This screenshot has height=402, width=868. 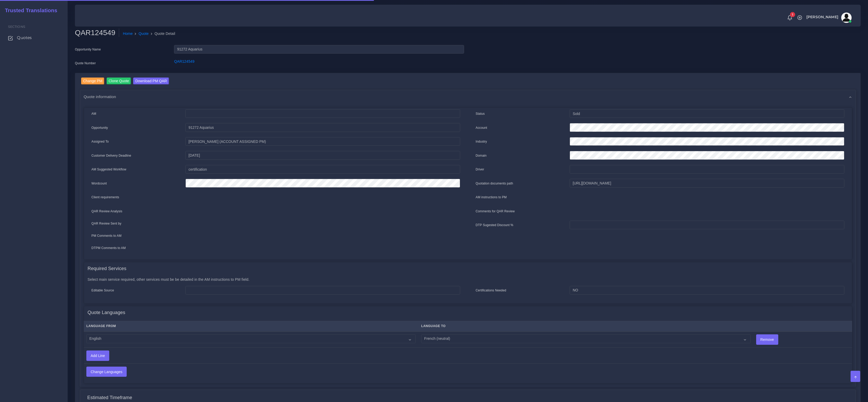 I want to click on input: Clone Quote, so click(x=119, y=81).